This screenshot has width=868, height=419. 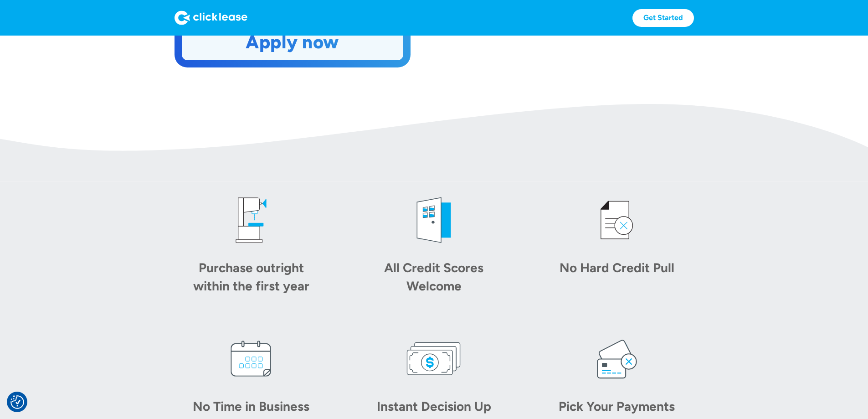 I want to click on img: Revisit consent button, so click(x=18, y=402).